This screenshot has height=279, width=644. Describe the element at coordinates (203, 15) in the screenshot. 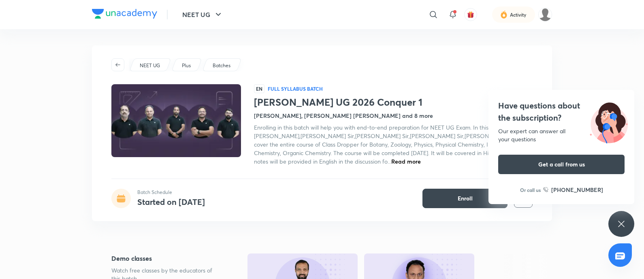

I see `button: NEET UG` at that location.